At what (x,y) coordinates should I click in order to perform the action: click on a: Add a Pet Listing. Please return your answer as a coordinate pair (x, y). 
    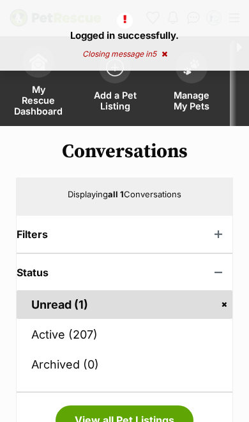
    Looking at the image, I should click on (115, 83).